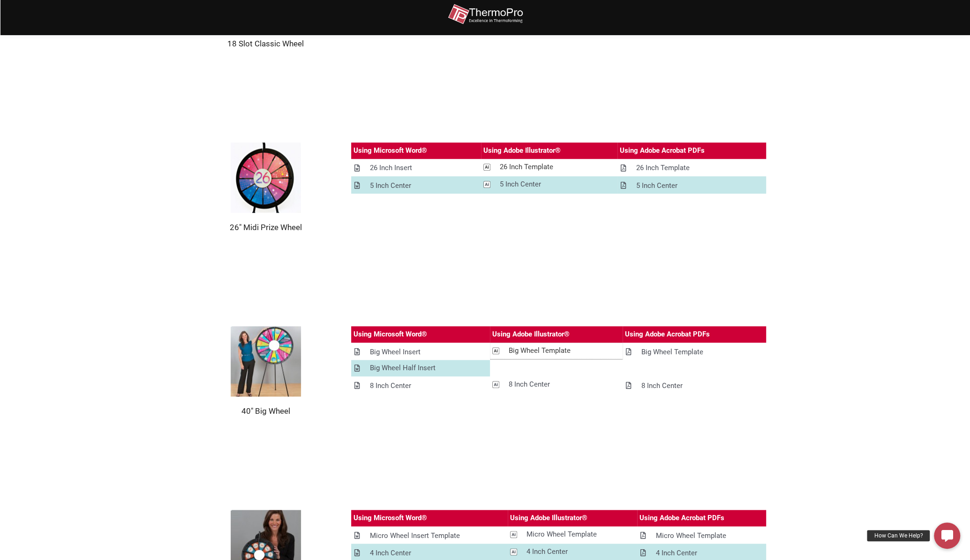  Describe the element at coordinates (429, 535) in the screenshot. I see `a: Micro Wheel Insert Template` at that location.